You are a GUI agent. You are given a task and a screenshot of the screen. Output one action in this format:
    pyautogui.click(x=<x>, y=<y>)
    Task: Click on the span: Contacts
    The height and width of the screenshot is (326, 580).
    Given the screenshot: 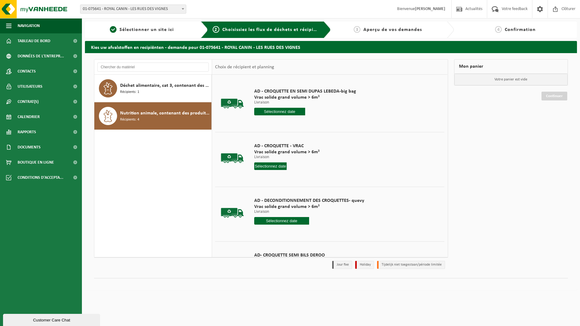 What is the action you would take?
    pyautogui.click(x=27, y=71)
    